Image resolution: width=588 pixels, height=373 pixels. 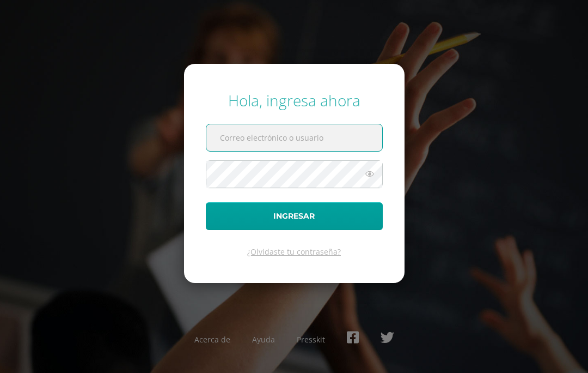 I want to click on a: Presskit, so click(x=311, y=339).